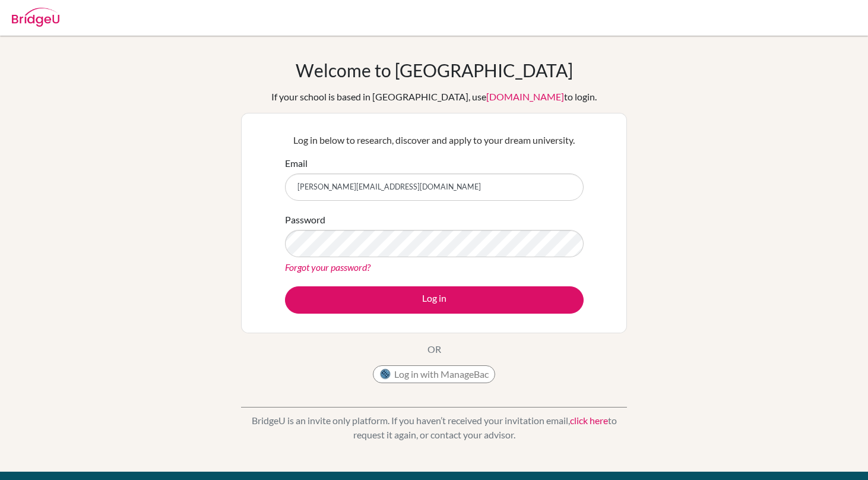  I want to click on a: click here, so click(589, 420).